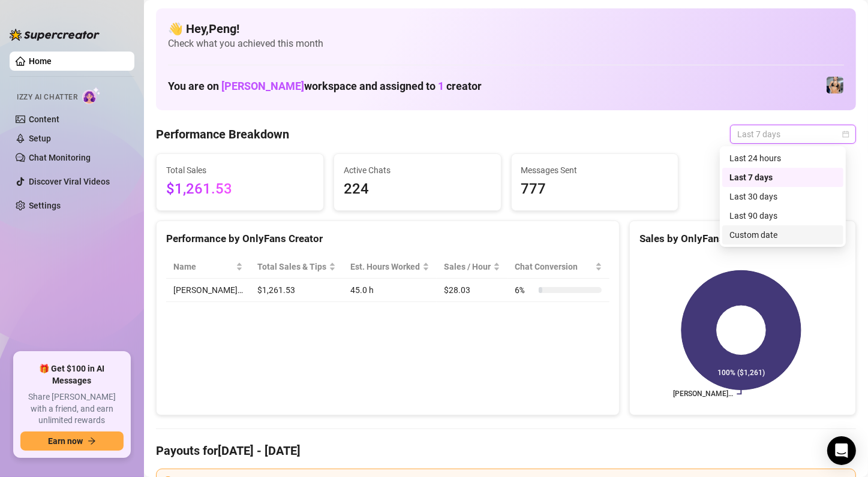  I want to click on div: Open Intercom Messenger, so click(842, 451).